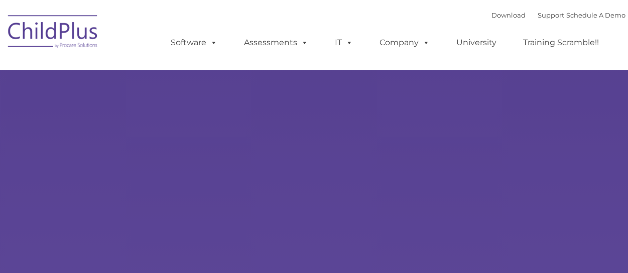 Image resolution: width=628 pixels, height=273 pixels. I want to click on a: Download, so click(509, 15).